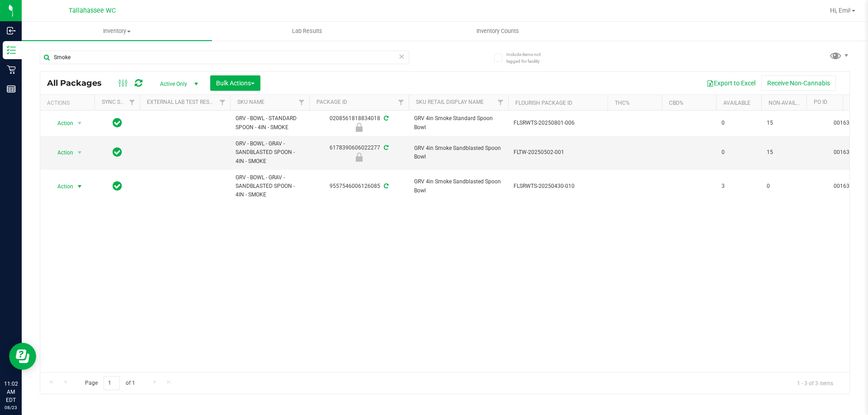 The width and height of the screenshot is (868, 415). Describe the element at coordinates (11, 407) in the screenshot. I see `p: 08/23` at that location.